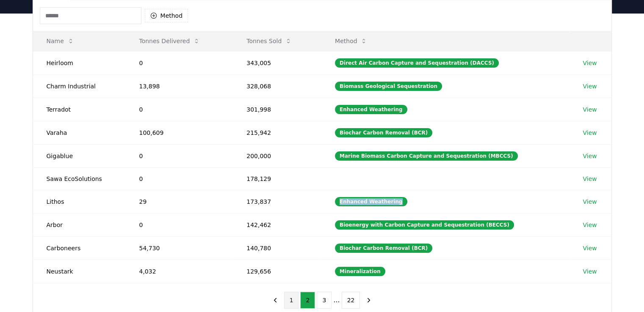  What do you see at coordinates (79, 225) in the screenshot?
I see `td: Arbor` at bounding box center [79, 225].